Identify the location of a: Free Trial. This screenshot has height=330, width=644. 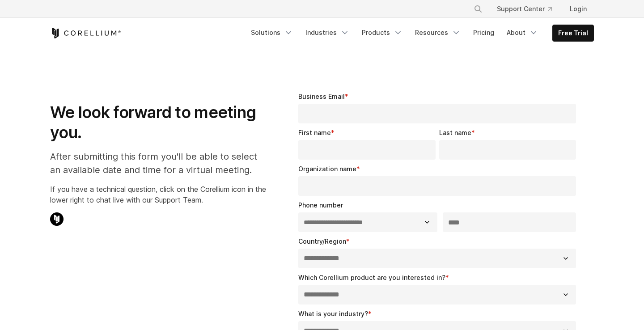
(572, 33).